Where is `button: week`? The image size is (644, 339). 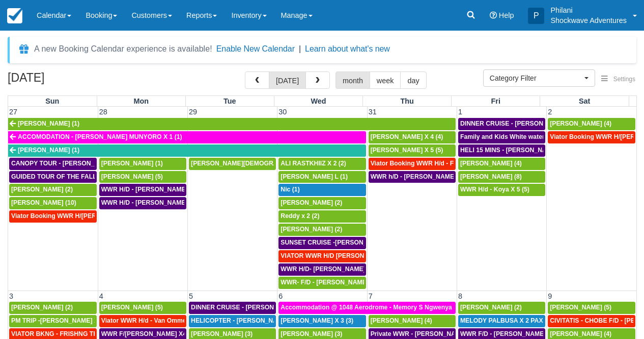 button: week is located at coordinates (386, 80).